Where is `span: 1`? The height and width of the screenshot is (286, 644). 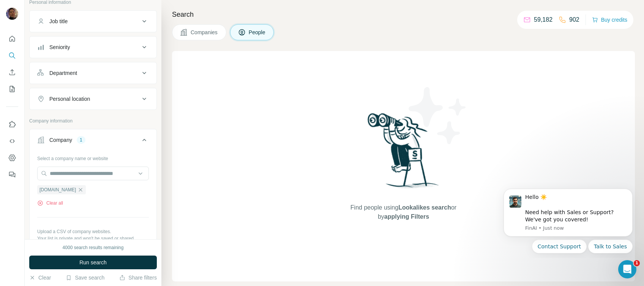 span: 1 is located at coordinates (636, 263).